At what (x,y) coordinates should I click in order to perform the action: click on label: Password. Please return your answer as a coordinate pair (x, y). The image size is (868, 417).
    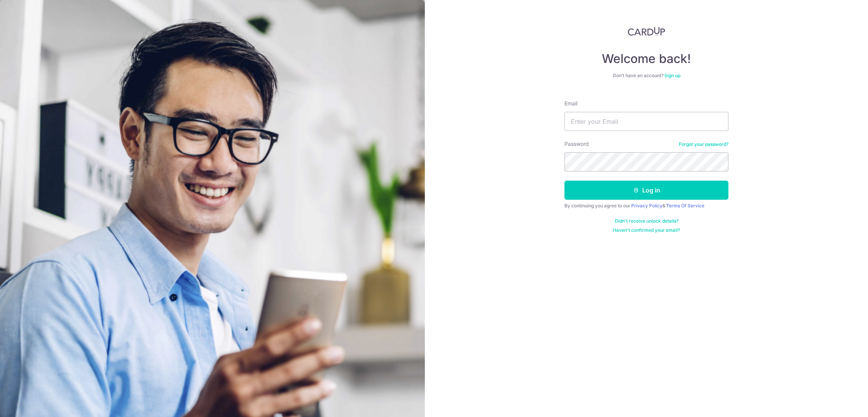
    Looking at the image, I should click on (576, 144).